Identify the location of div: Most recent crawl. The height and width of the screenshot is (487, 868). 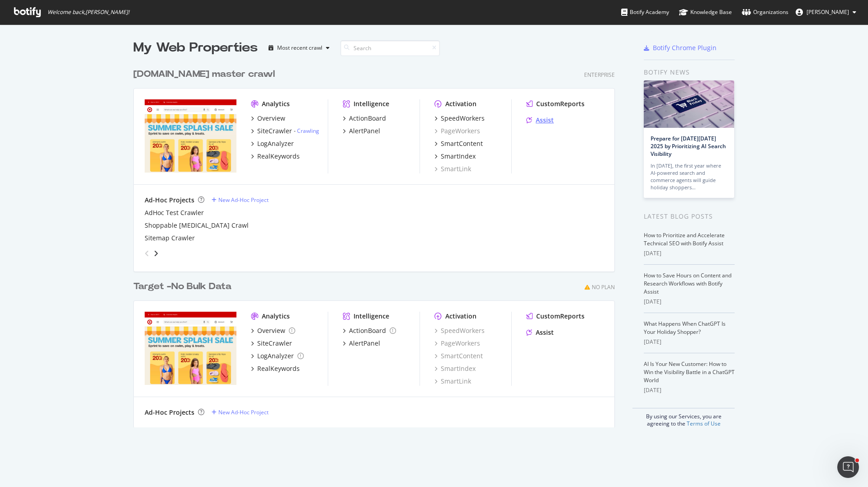
(300, 48).